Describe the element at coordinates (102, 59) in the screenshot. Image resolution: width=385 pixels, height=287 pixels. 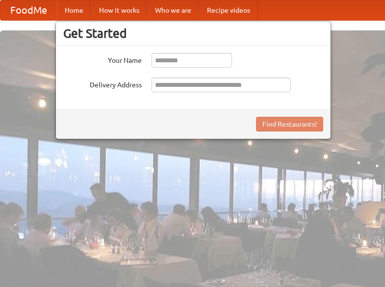
I see `label: Your Name` at that location.